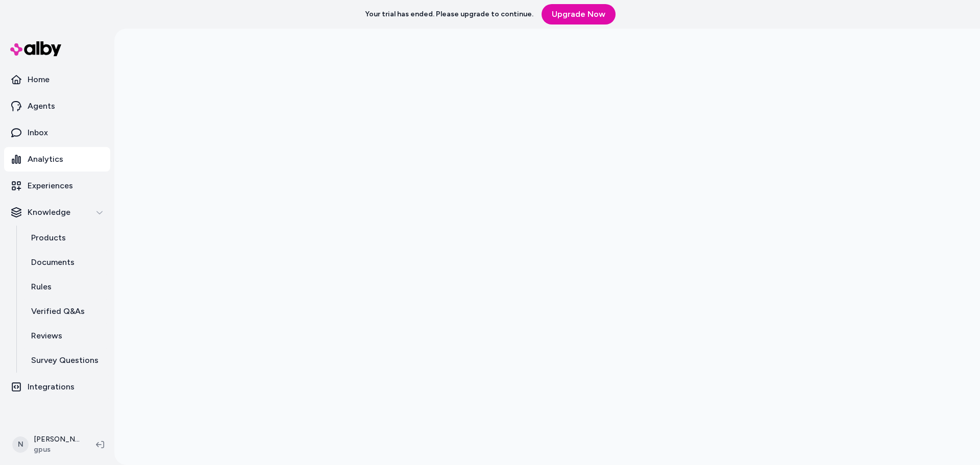 This screenshot has height=465, width=980. I want to click on a: Experiences, so click(57, 186).